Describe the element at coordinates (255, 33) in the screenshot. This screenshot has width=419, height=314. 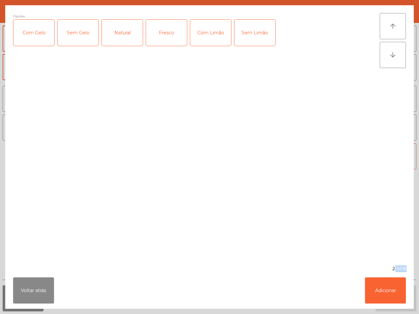
I see `div: Sem Limão` at that location.